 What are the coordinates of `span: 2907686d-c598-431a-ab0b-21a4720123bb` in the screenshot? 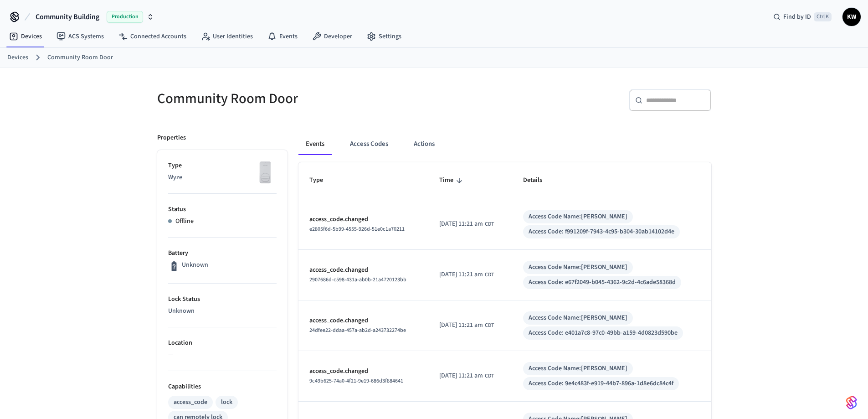 It's located at (358, 279).